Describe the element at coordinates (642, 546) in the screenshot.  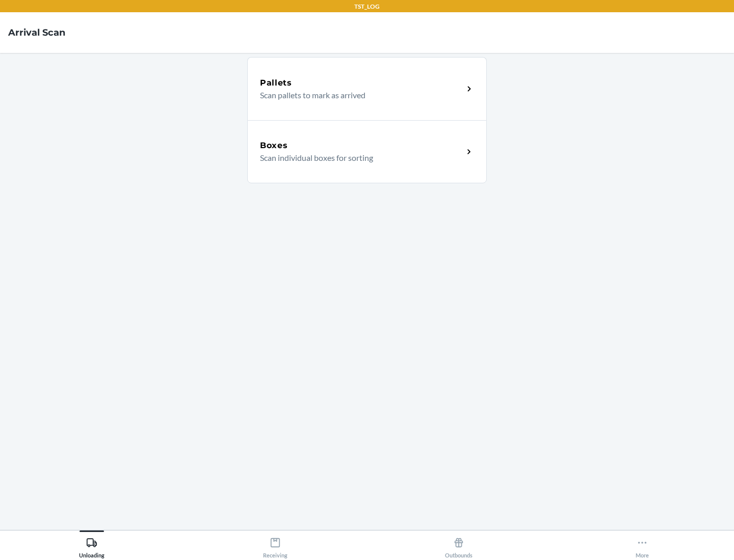
I see `div: More` at that location.